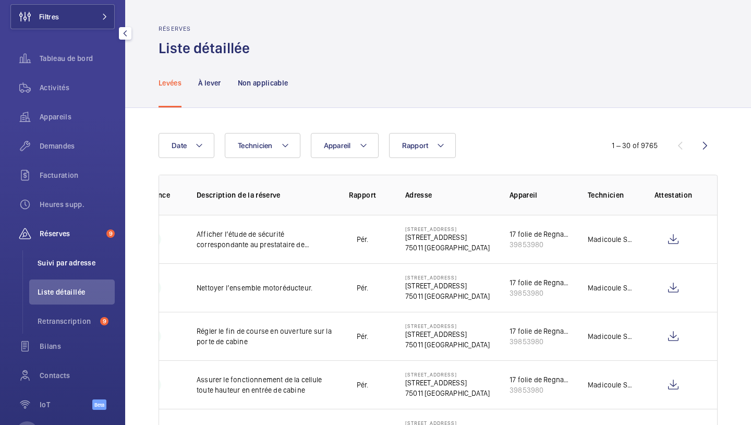  I want to click on div: 1 – 30 of 9765, so click(635, 146).